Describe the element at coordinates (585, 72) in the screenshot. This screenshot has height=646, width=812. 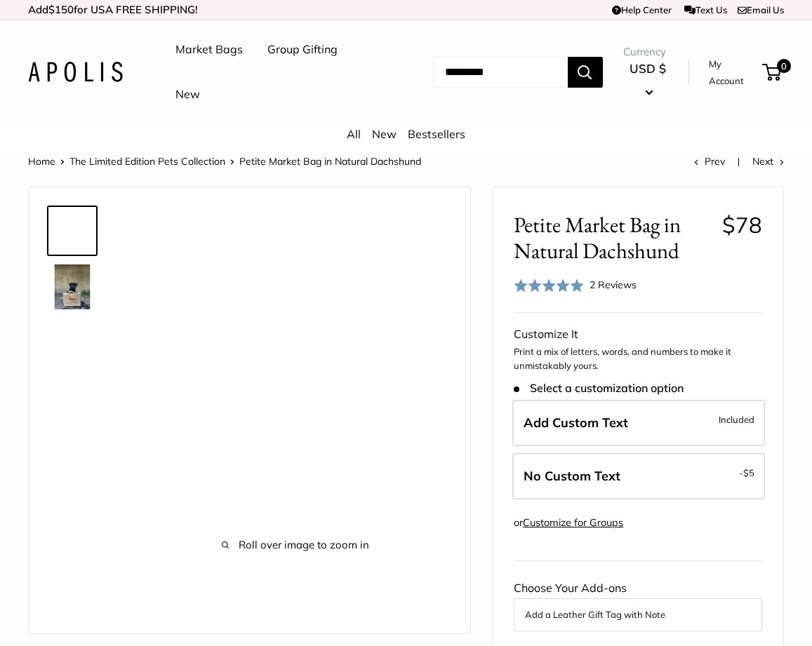
I see `button: Search` at that location.